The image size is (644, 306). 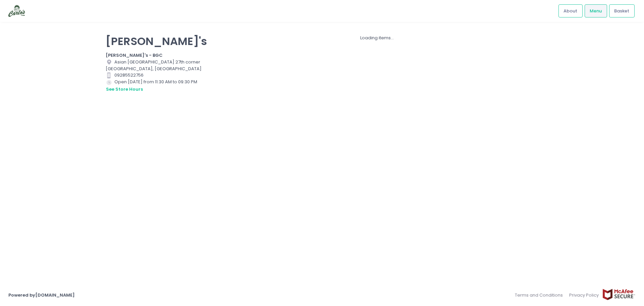 I want to click on button: see store hours, so click(x=124, y=89).